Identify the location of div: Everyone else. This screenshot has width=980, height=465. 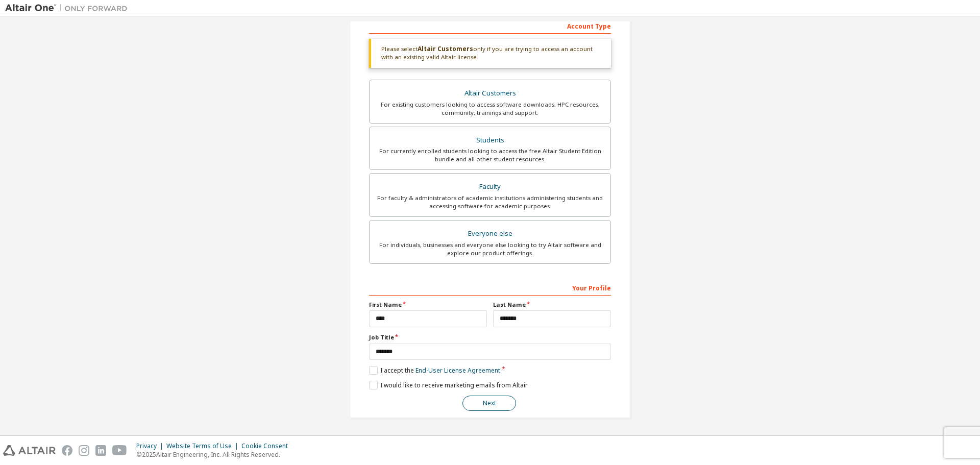
(490, 234).